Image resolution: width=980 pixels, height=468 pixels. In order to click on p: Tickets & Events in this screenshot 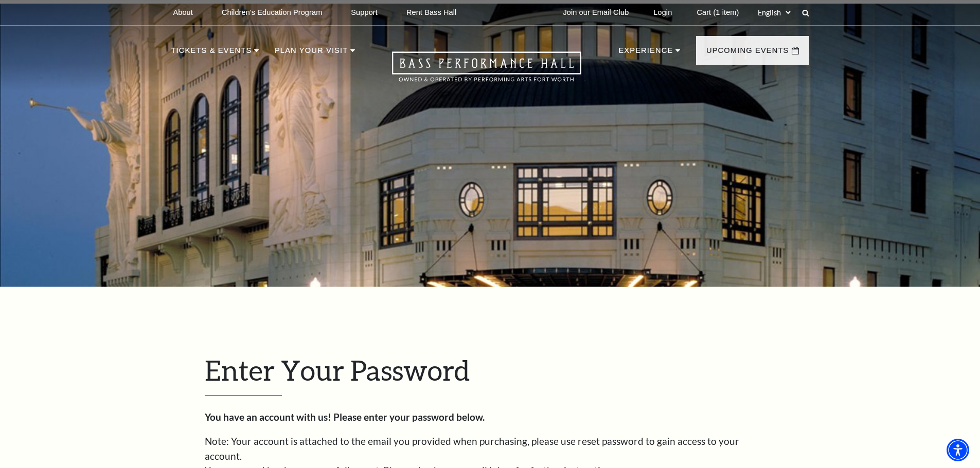, I will do `click(211, 53)`.